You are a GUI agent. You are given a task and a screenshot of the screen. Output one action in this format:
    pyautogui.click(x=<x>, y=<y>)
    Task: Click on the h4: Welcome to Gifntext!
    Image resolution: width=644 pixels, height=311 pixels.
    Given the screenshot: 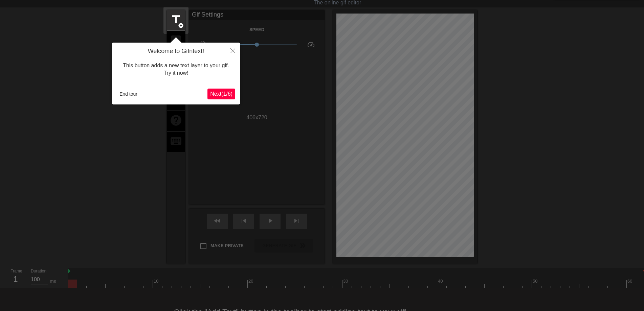 What is the action you would take?
    pyautogui.click(x=176, y=51)
    